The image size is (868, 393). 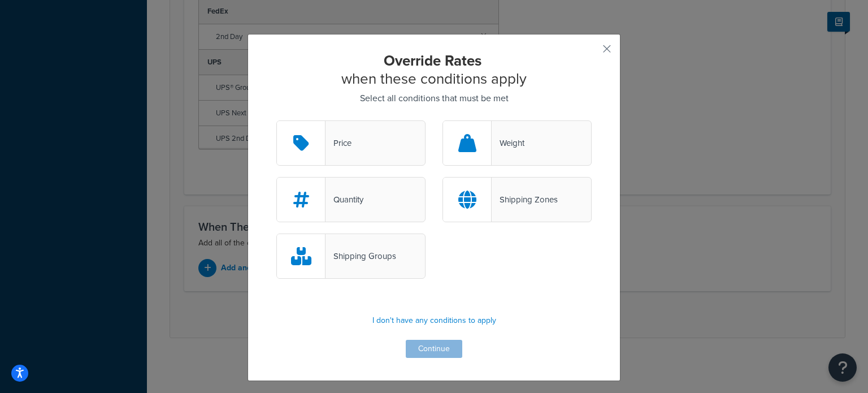 I want to click on p: I don't have any conditions to apply, so click(x=434, y=321).